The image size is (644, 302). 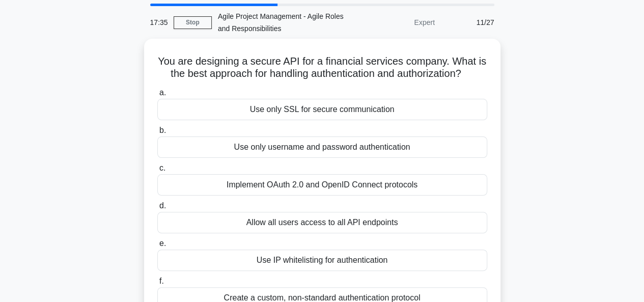 I want to click on div: Expert, so click(x=396, y=22).